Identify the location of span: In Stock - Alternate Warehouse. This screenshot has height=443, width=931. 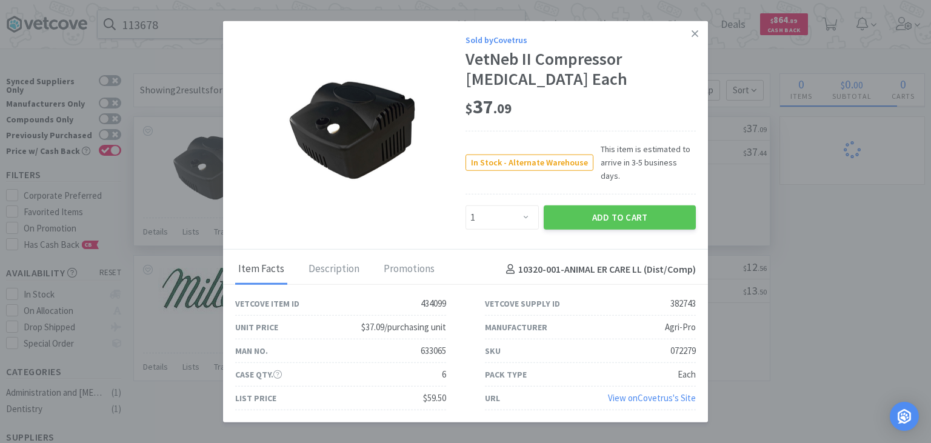
(529, 162).